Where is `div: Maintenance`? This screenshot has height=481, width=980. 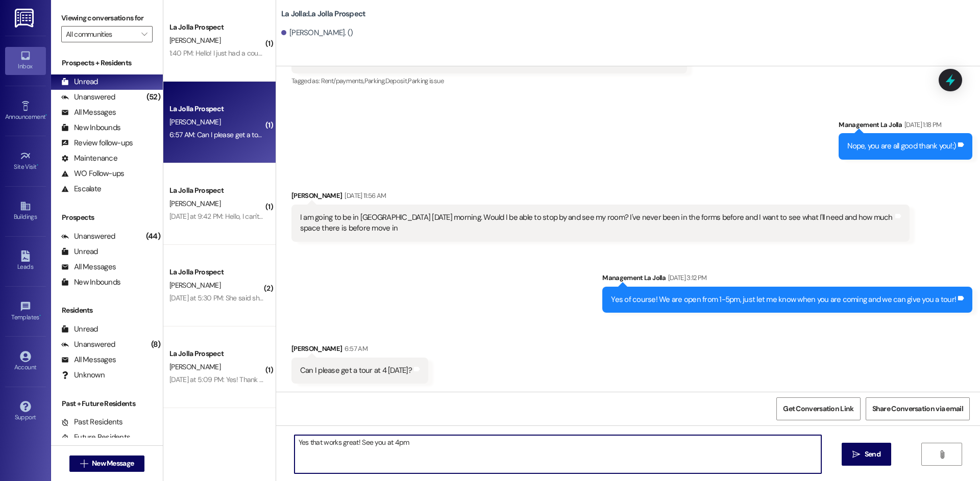 div: Maintenance is located at coordinates (90, 158).